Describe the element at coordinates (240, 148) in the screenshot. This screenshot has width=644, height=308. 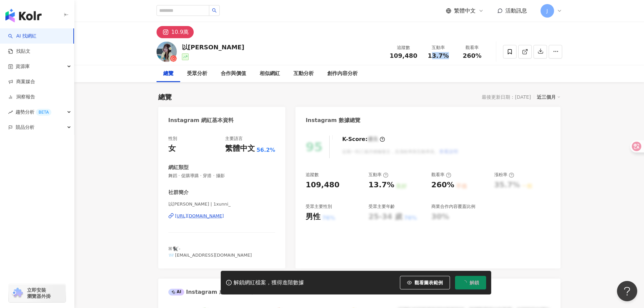
I see `div: 繁體中文` at that location.